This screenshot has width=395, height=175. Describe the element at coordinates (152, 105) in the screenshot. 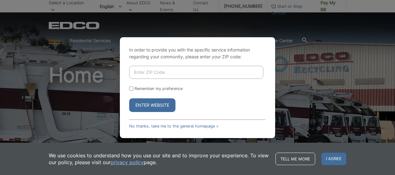

I see `button: Enter Website` at that location.